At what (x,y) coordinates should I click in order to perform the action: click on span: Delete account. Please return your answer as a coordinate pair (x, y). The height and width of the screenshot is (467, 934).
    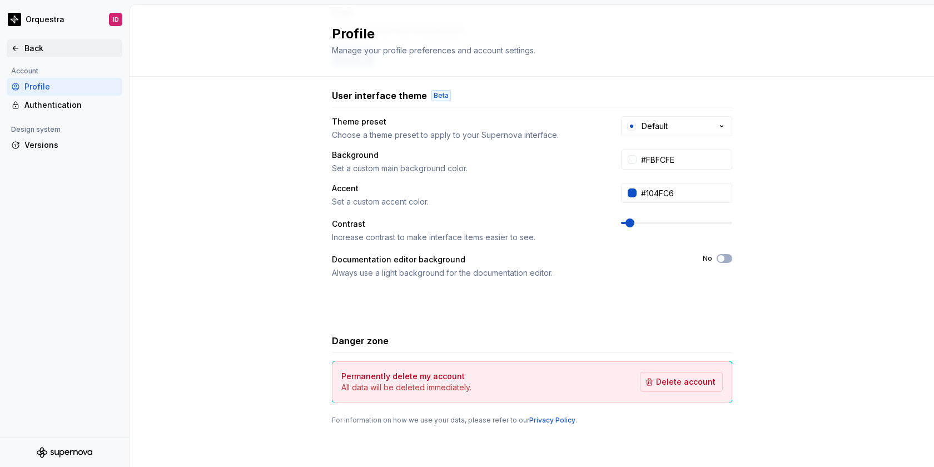
    Looking at the image, I should click on (686, 382).